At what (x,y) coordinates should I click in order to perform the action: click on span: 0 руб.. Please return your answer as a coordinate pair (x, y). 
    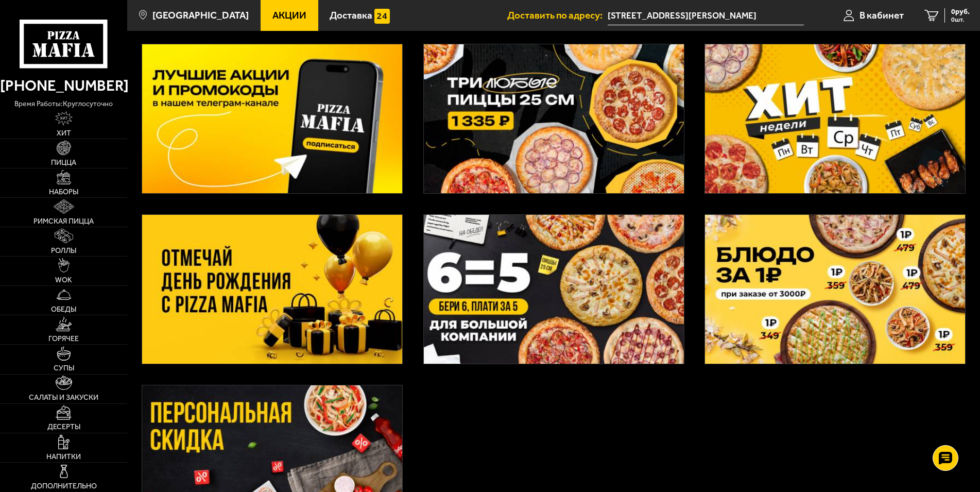
    Looking at the image, I should click on (961, 12).